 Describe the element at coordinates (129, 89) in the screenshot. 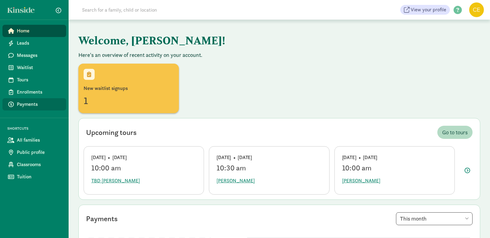

I see `div: New waitlist signups` at that location.